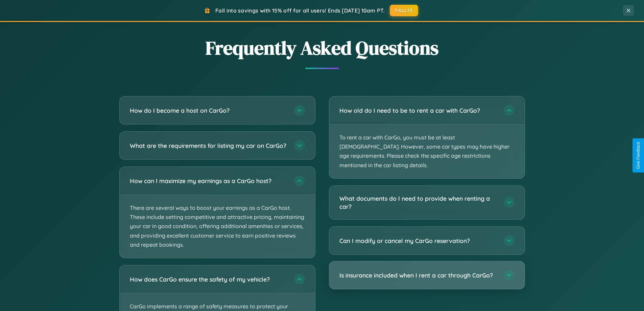  Describe the element at coordinates (418, 110) in the screenshot. I see `h3: How old do I need to be to rent a car with CarGo?` at that location.